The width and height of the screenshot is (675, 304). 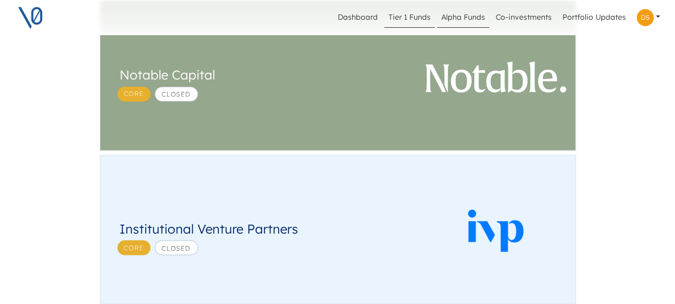 I want to click on a: Tier 1 Funds, so click(x=409, y=18).